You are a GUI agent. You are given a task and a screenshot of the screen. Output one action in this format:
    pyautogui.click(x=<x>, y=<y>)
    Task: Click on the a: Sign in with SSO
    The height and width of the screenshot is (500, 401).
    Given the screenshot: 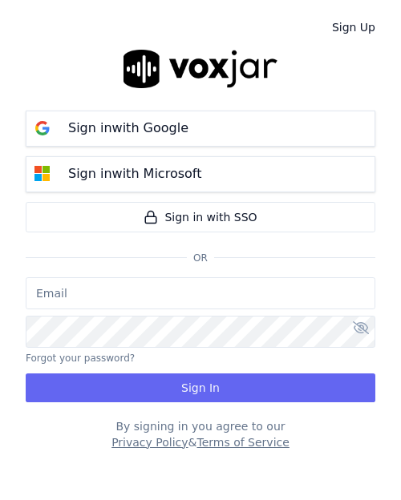 What is the action you would take?
    pyautogui.click(x=200, y=217)
    